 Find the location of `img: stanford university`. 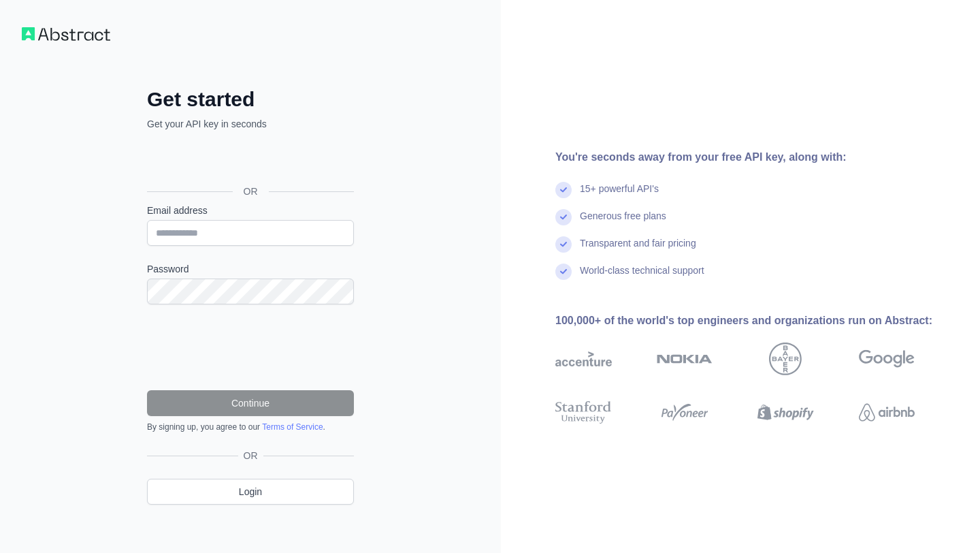

img: stanford university is located at coordinates (583, 412).